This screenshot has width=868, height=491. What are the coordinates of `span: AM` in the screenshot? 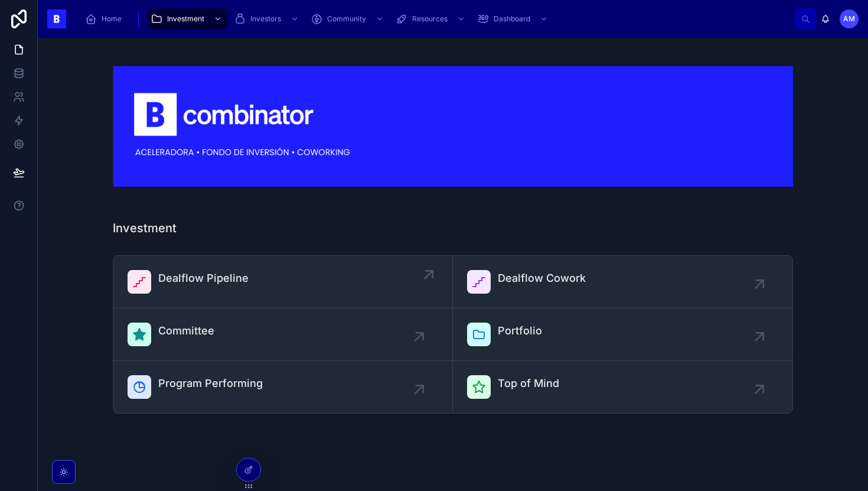 It's located at (849, 19).